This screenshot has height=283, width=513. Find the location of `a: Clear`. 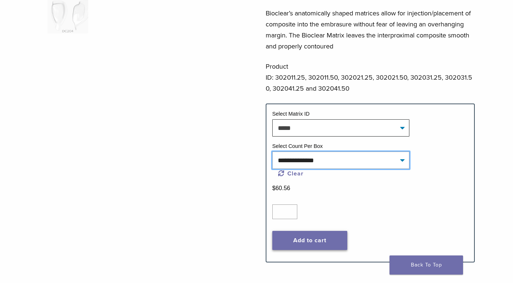

a: Clear is located at coordinates (291, 174).